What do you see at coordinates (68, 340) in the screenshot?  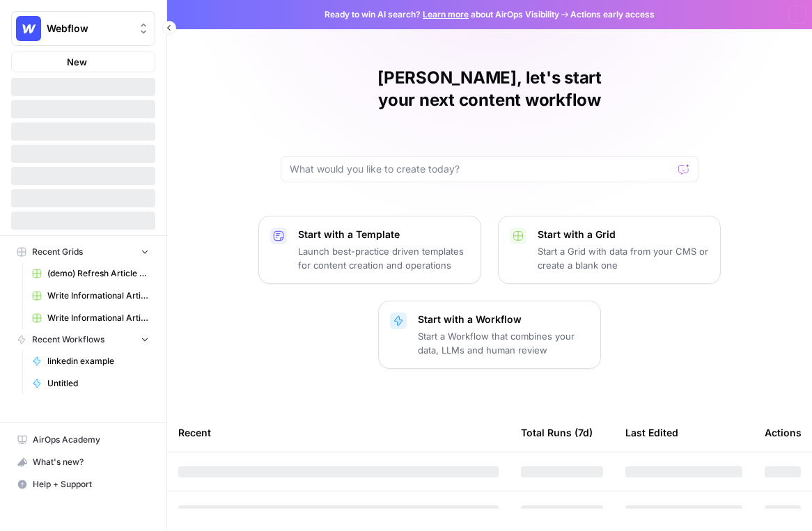 I see `span: Recent Workflows` at bounding box center [68, 340].